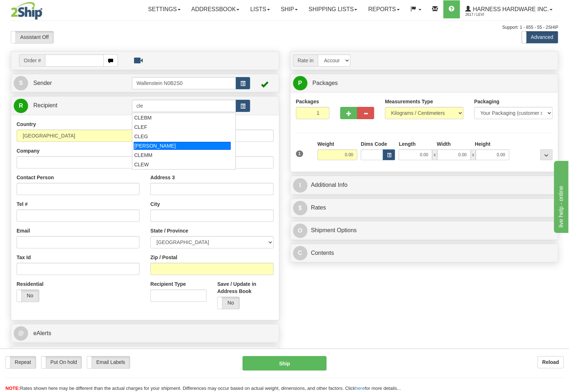 This screenshot has height=392, width=569. I want to click on label: Advanced, so click(540, 37).